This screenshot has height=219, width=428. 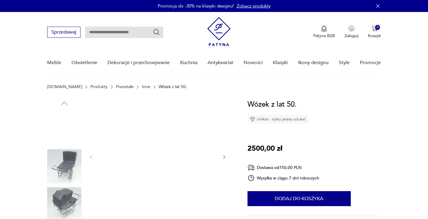 I want to click on a: Kuchnia, so click(x=189, y=63).